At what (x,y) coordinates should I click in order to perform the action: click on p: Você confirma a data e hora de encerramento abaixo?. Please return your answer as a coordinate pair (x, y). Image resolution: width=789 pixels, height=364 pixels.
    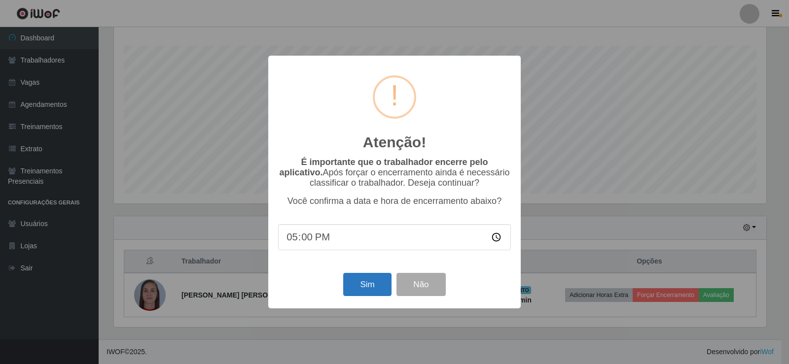
    Looking at the image, I should click on (394, 201).